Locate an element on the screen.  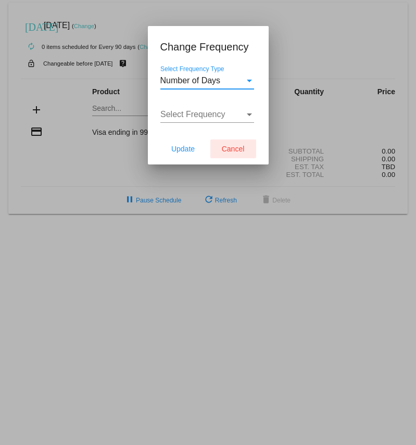
span: Update is located at coordinates (183, 149).